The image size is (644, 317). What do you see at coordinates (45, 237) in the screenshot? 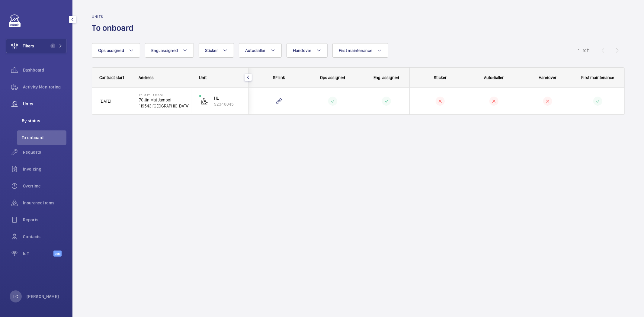
I see `span: Contacts` at bounding box center [45, 237].